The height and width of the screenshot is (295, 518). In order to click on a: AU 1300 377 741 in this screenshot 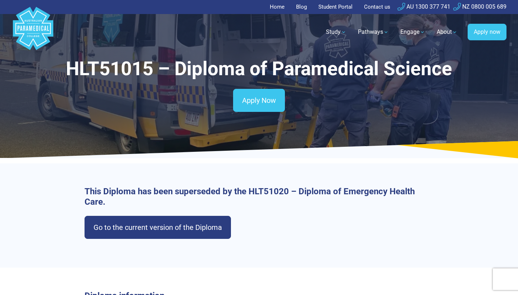, I will do `click(424, 6)`.